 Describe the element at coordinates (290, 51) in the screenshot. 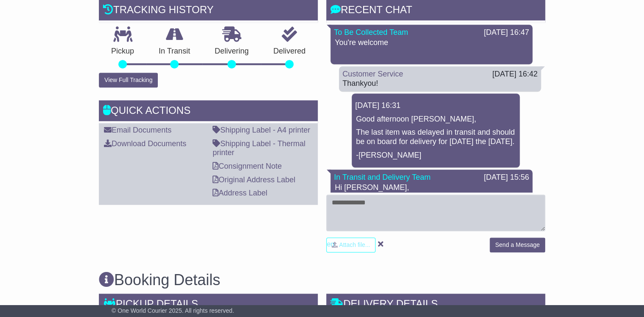

I see `p: Delivered` at that location.